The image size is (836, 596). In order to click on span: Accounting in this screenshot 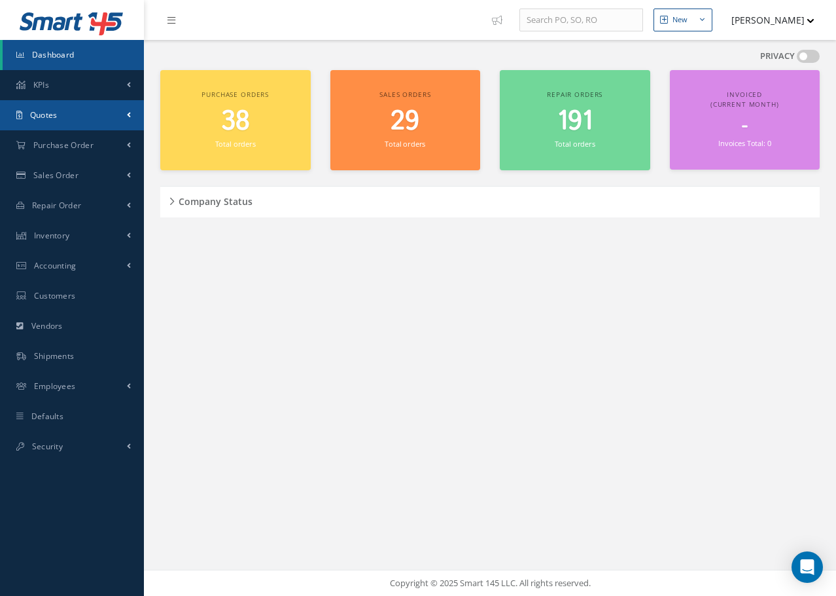, I will do `click(55, 265)`.